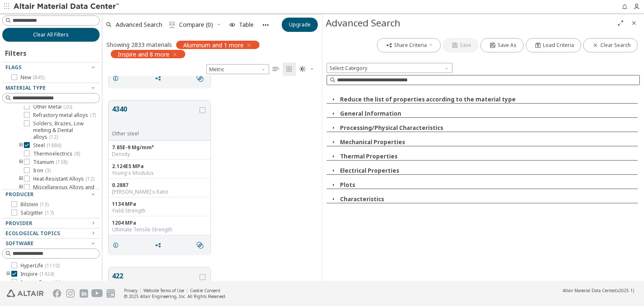 The width and height of the screenshot is (644, 306). What do you see at coordinates (20, 243) in the screenshot?
I see `span: Software` at bounding box center [20, 243].